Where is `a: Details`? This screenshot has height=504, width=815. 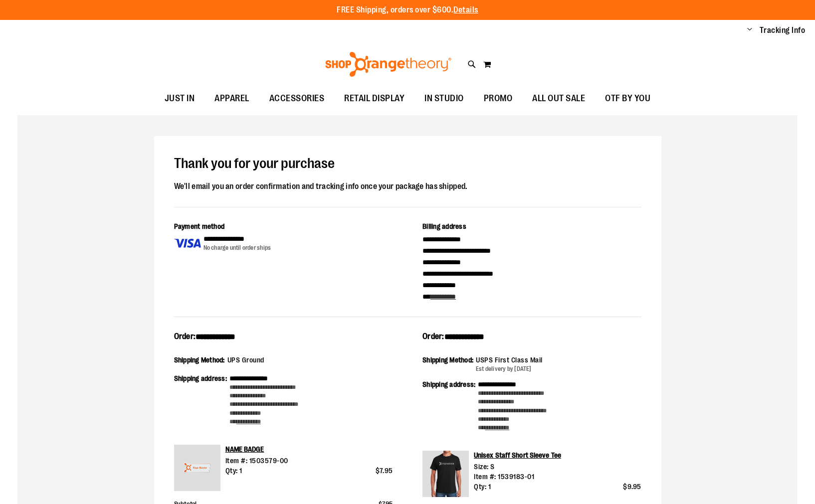 a: Details is located at coordinates (466, 10).